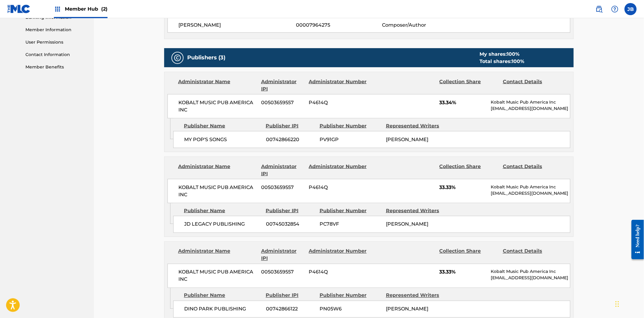  I want to click on span: 00007964275, so click(339, 25).